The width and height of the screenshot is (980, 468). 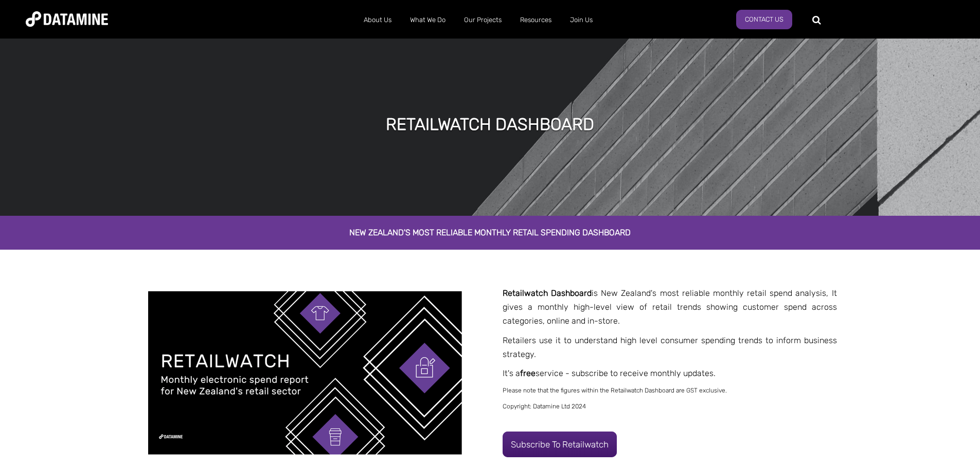 What do you see at coordinates (482, 20) in the screenshot?
I see `a: Our Projects` at bounding box center [482, 20].